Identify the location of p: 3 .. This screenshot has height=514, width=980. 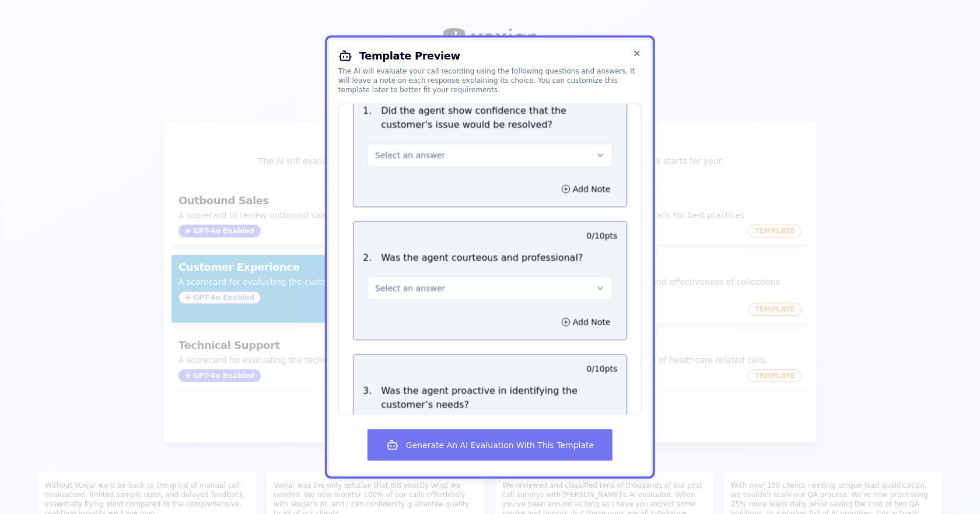
(366, 397).